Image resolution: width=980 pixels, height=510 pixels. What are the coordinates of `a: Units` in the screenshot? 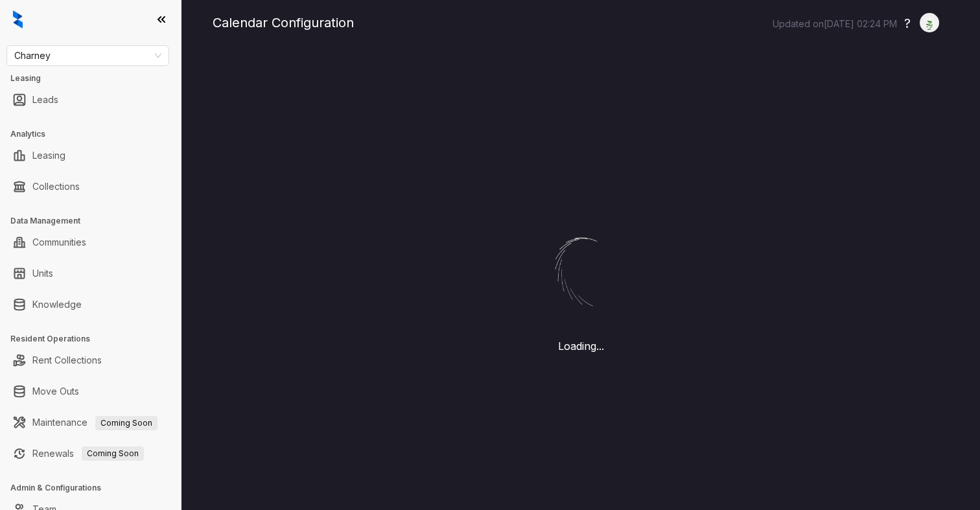 It's located at (42, 273).